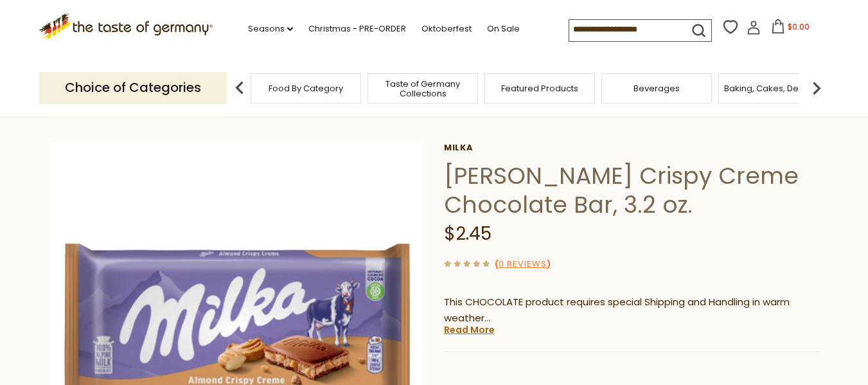 The width and height of the screenshot is (868, 385). I want to click on a: Featured Products, so click(540, 88).